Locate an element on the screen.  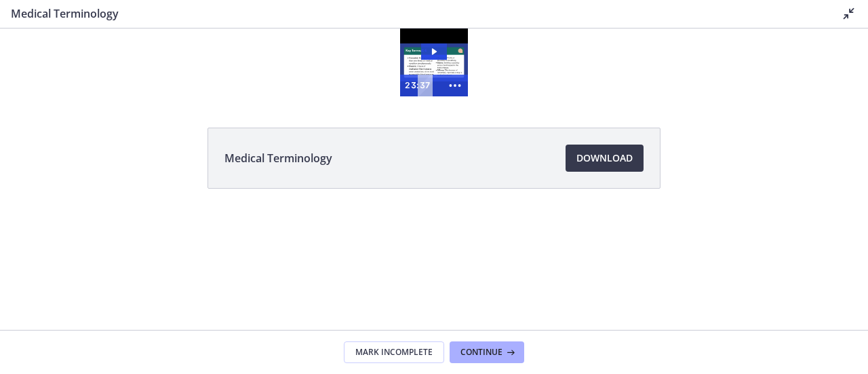
span: Medical Terminology is located at coordinates (278, 158).